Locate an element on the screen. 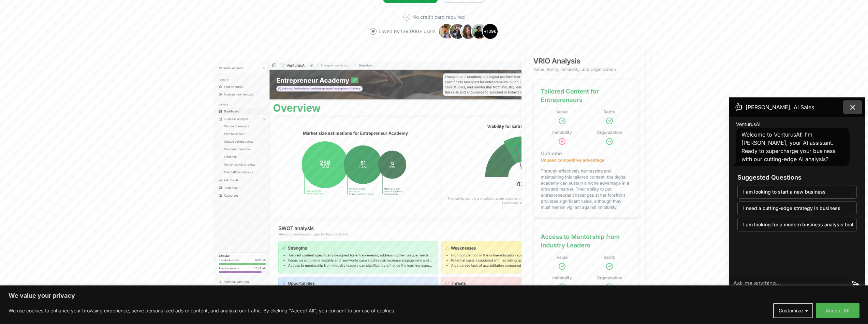  h3: Suggested Questions is located at coordinates (797, 178).